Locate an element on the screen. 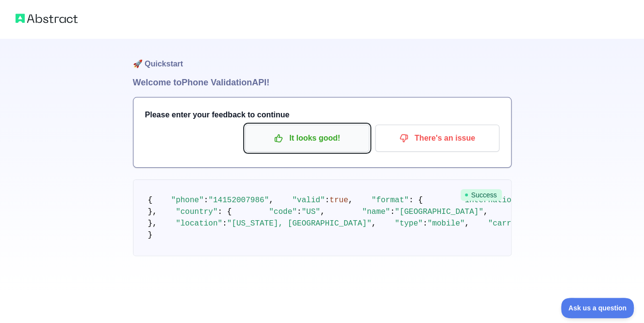 The width and height of the screenshot is (644, 323). span: "location" is located at coordinates (199, 224).